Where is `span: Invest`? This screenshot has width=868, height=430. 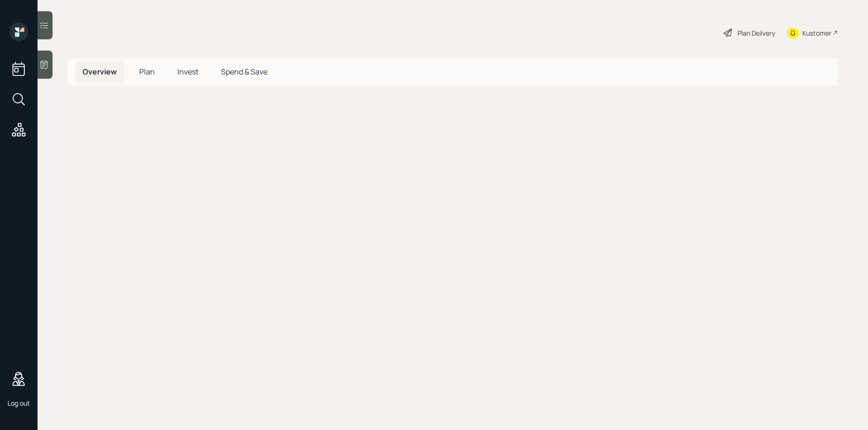 span: Invest is located at coordinates (188, 72).